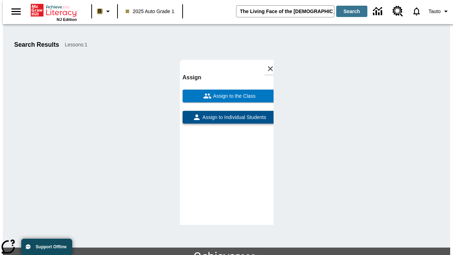  What do you see at coordinates (104, 11) in the screenshot?
I see `button: Boost Class color is light brown. Change class color` at bounding box center [104, 11].